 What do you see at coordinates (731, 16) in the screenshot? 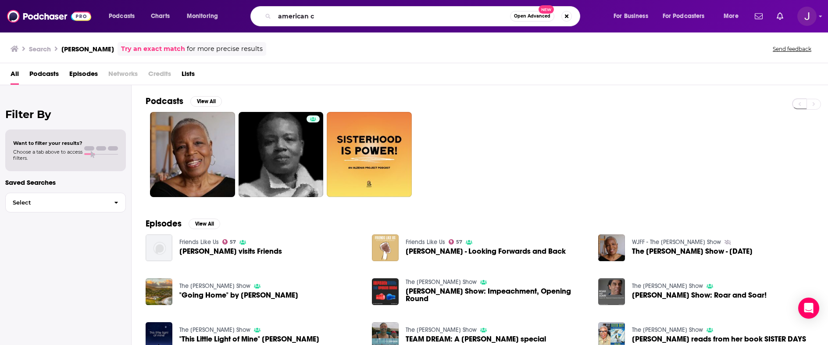
I see `span: More` at bounding box center [731, 16].